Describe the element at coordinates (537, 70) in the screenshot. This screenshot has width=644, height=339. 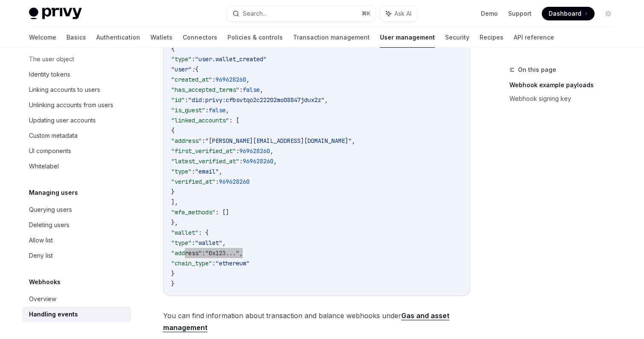
I see `span: On this page` at that location.